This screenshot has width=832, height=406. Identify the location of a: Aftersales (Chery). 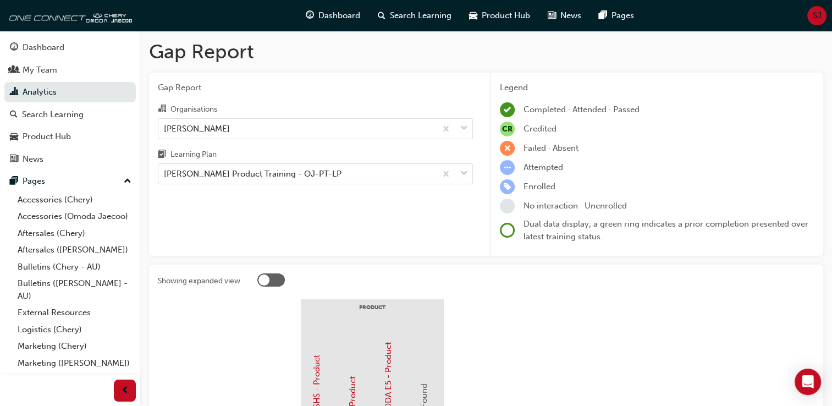
(74, 233).